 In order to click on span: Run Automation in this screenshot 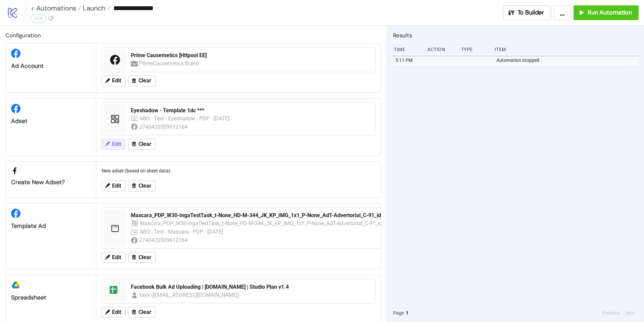, I will do `click(610, 12)`.